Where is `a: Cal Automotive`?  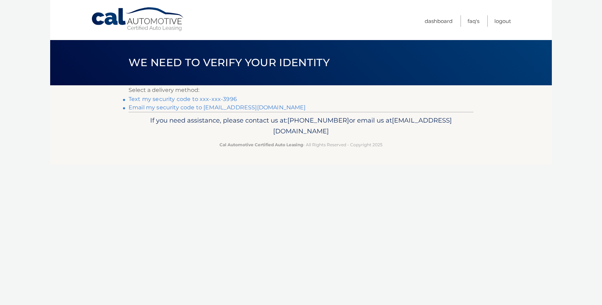 a: Cal Automotive is located at coordinates (138, 19).